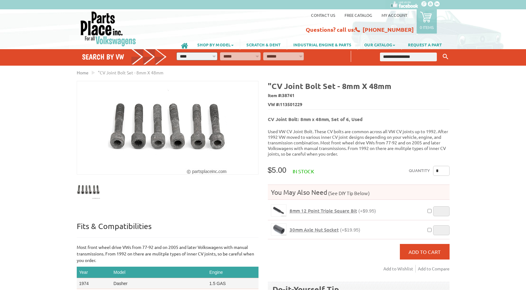 Image resolution: width=526 pixels, height=290 pixels. I want to click on img: 30mm Axle Nut Socket, so click(279, 229).